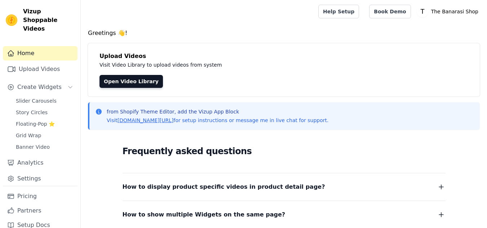 The width and height of the screenshot is (487, 228). What do you see at coordinates (284, 56) in the screenshot?
I see `h4: Upload Videos` at bounding box center [284, 56].